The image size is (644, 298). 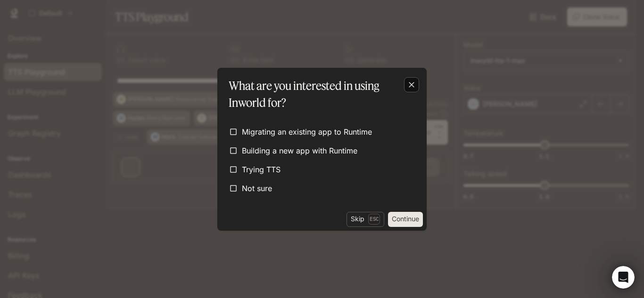 What do you see at coordinates (365, 219) in the screenshot?
I see `button: SkipEsc` at bounding box center [365, 219].